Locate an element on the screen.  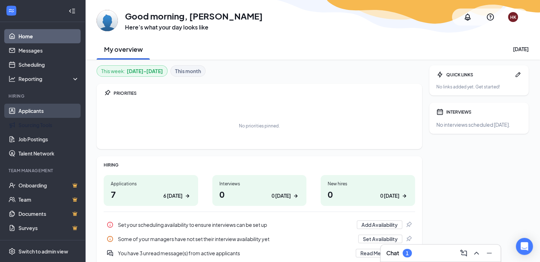
div: No links added yet. Get started! is located at coordinates (479, 87).